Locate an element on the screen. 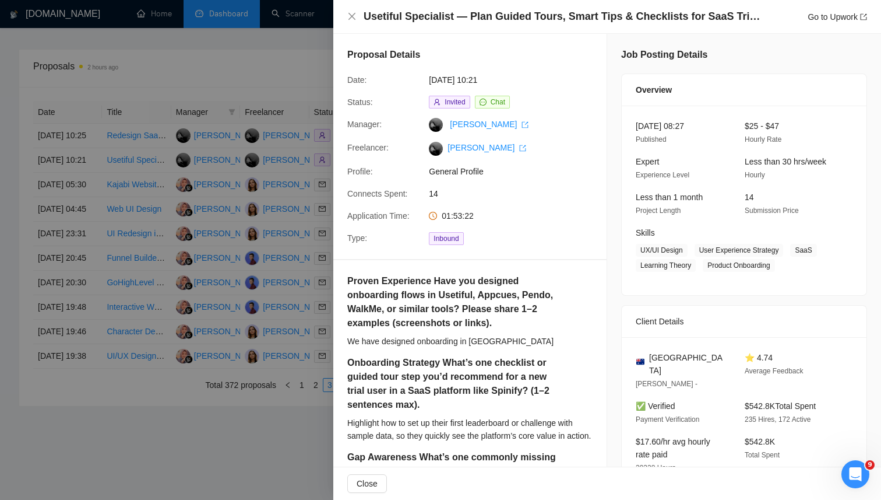  span: Connects Spent: is located at coordinates (378, 194).